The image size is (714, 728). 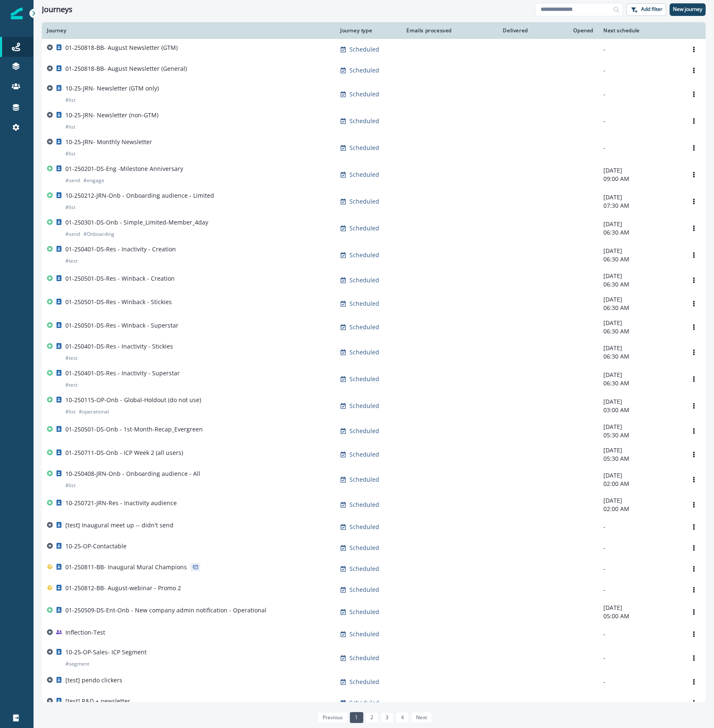 What do you see at coordinates (566, 30) in the screenshot?
I see `div: Opened` at bounding box center [566, 30].